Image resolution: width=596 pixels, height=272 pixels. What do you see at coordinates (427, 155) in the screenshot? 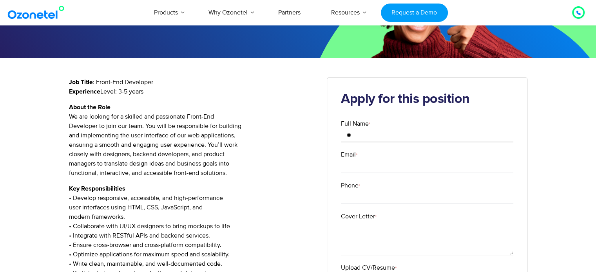
I see `label: Email` at bounding box center [427, 155].